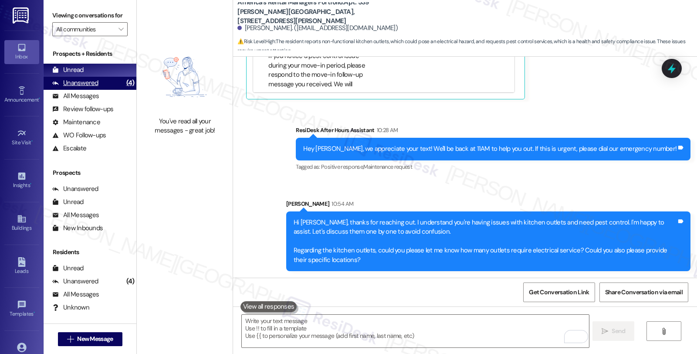 The image size is (697, 354). What do you see at coordinates (95, 338) in the screenshot?
I see `span: New Message` at bounding box center [95, 338].